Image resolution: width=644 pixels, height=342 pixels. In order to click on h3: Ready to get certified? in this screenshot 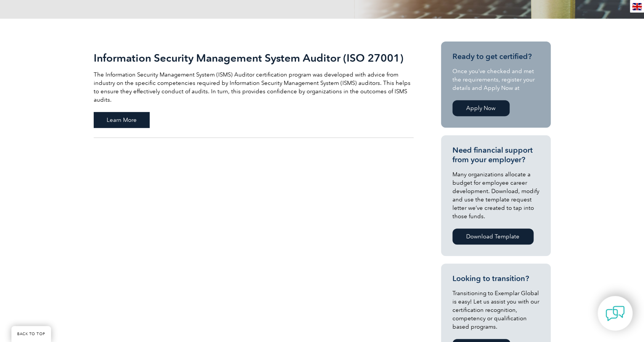, I will do `click(496, 56)`.